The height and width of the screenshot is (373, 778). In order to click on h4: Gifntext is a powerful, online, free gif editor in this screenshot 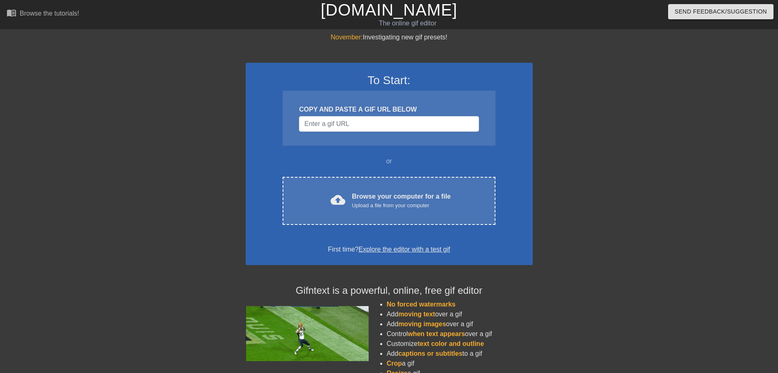, I will do `click(389, 290)`.